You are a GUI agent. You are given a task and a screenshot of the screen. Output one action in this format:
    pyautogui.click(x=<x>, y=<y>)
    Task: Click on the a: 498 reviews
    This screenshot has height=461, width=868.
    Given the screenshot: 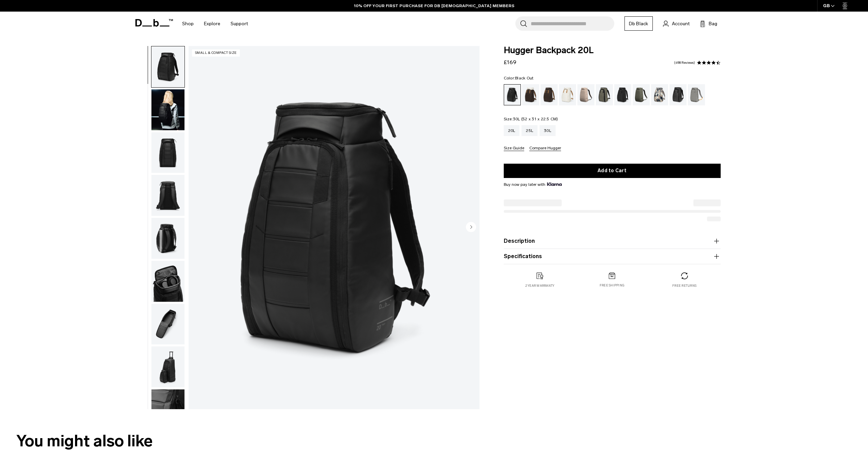 What is the action you would take?
    pyautogui.click(x=685, y=63)
    